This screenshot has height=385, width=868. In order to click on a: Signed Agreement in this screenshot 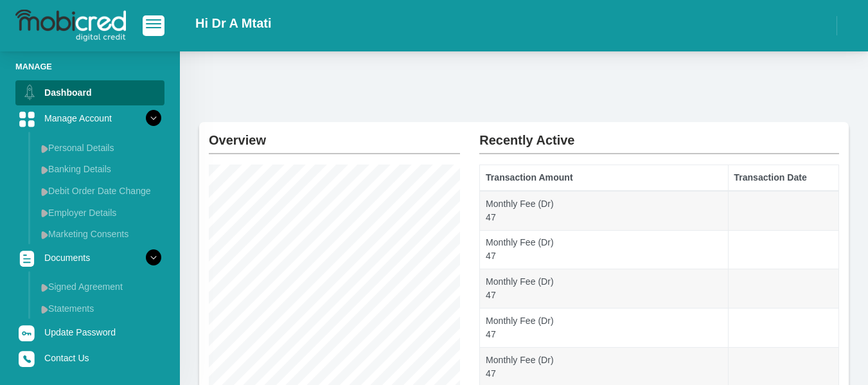, I will do `click(100, 287)`.